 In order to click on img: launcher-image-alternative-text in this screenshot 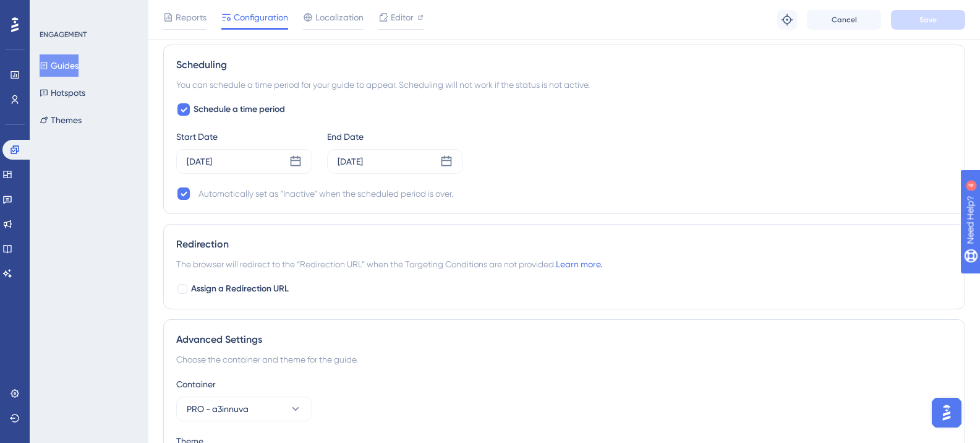, I will do `click(19, 19)`.